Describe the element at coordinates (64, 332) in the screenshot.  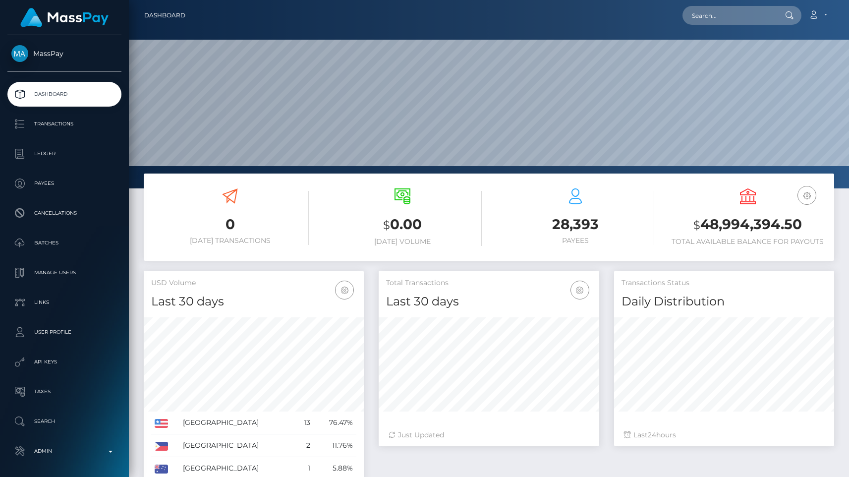
I see `a: User Profile` at that location.